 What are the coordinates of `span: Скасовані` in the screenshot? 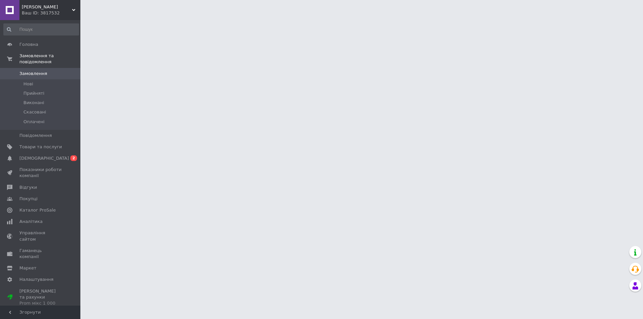 It's located at (35, 112).